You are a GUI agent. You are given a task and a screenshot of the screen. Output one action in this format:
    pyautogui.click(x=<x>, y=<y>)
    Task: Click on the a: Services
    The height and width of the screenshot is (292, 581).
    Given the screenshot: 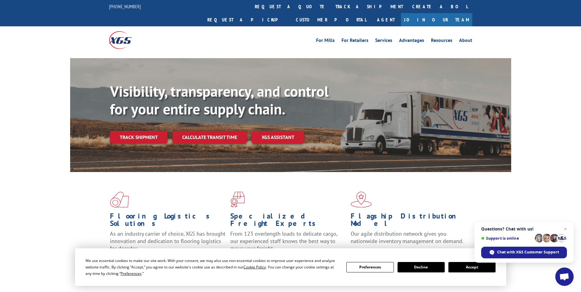 What is the action you would take?
    pyautogui.click(x=384, y=41)
    